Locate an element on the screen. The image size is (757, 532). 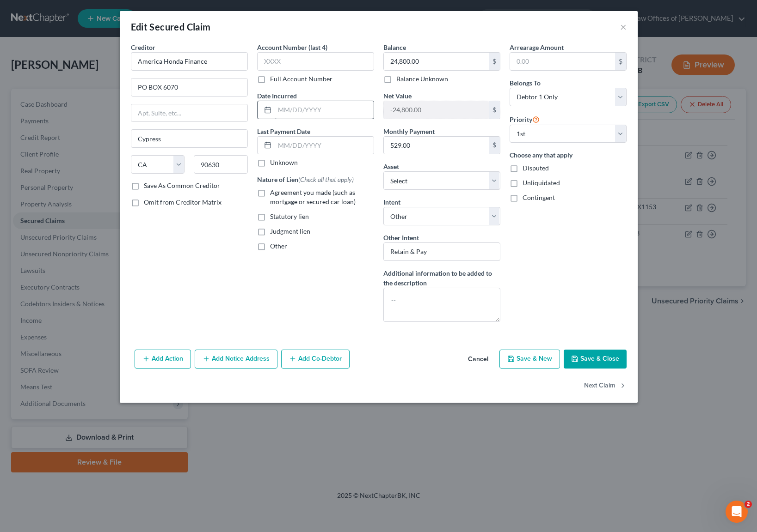
label: Intent is located at coordinates (392, 202).